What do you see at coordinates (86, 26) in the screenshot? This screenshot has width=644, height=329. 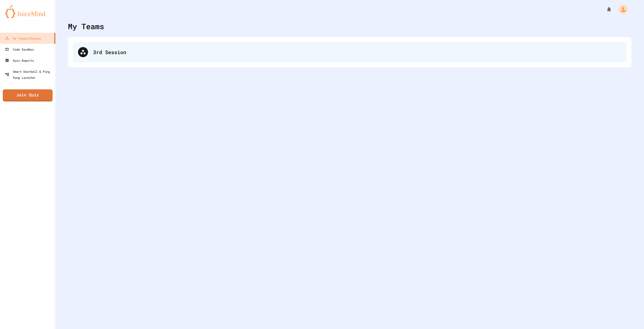 I see `div: My Teams` at bounding box center [86, 26].